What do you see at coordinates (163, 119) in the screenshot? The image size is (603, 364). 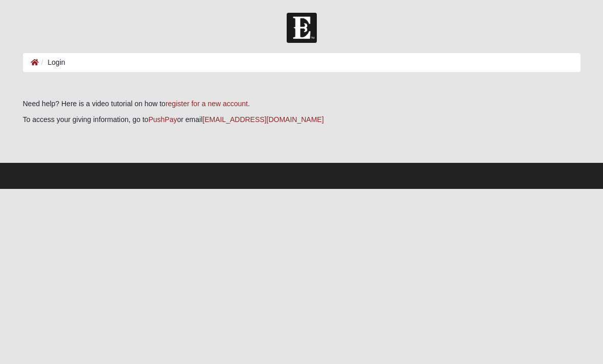 I see `a: PushPay` at bounding box center [163, 119].